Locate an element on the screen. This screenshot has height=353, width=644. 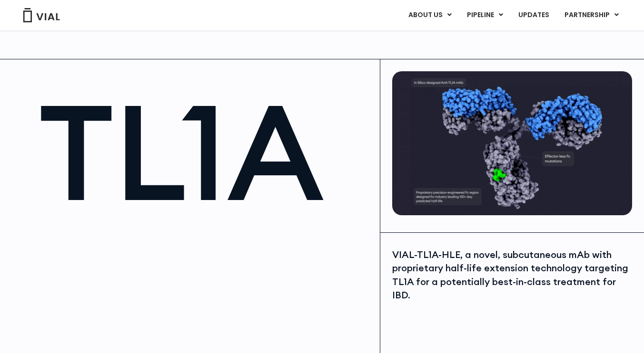
a: UPDATES is located at coordinates (534, 15).